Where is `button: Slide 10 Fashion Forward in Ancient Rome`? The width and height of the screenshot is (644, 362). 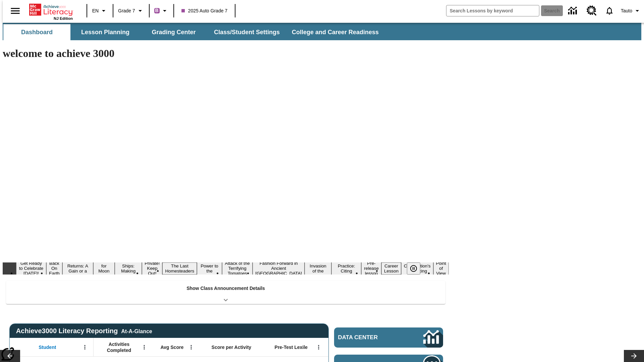 button: Slide 10 Fashion Forward in Ancient Rome is located at coordinates (278, 268).